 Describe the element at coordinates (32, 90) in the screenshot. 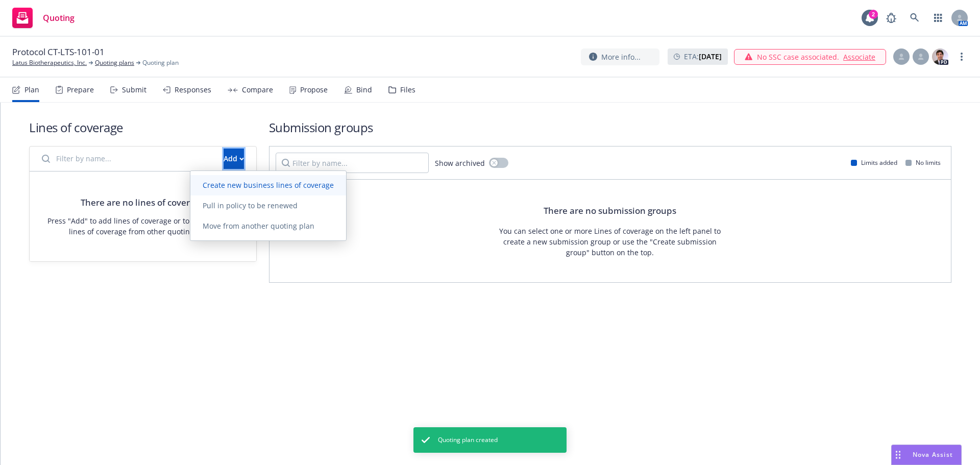

I see `div: Plan` at that location.